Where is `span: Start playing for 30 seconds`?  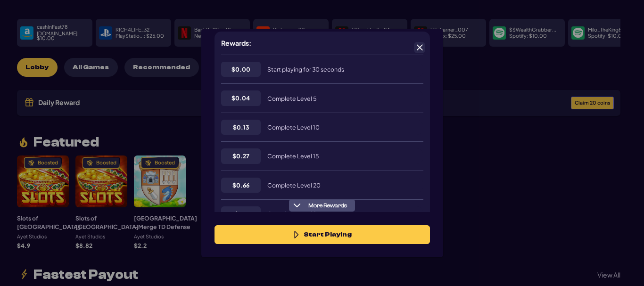 span: Start playing for 30 seconds is located at coordinates (306, 69).